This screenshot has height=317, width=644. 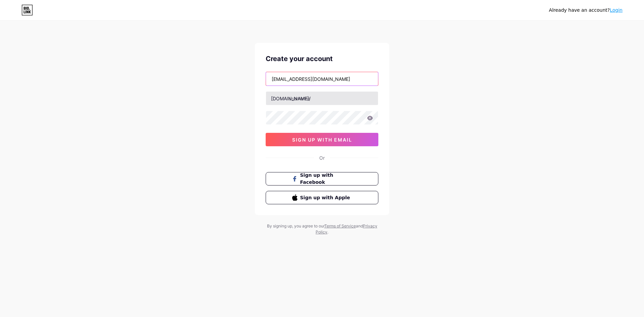 What do you see at coordinates (322, 59) in the screenshot?
I see `div: Create your account` at bounding box center [322, 59].